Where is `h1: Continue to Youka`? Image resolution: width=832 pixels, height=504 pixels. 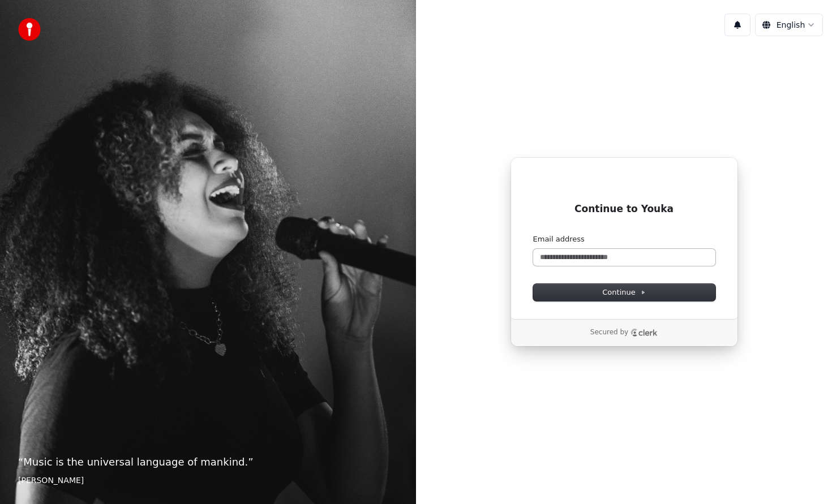
h1: Continue to Youka is located at coordinates (624, 210).